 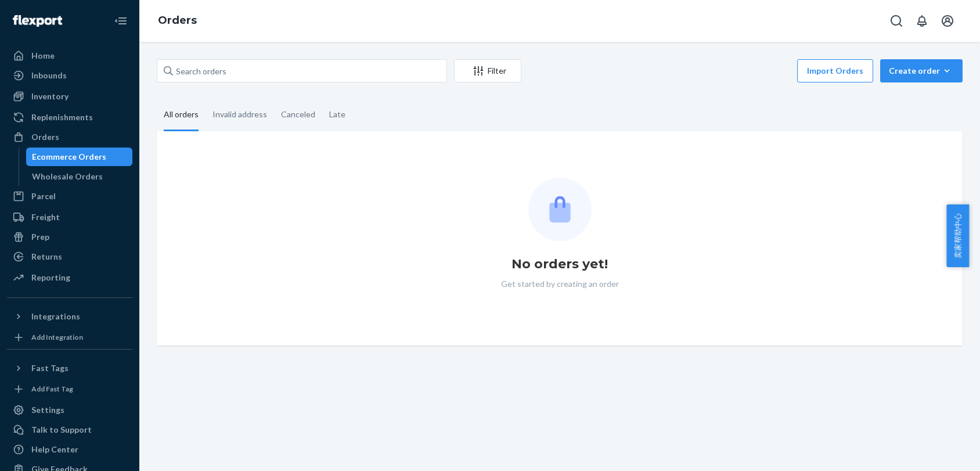 I want to click on div: Talk to Support, so click(x=62, y=430).